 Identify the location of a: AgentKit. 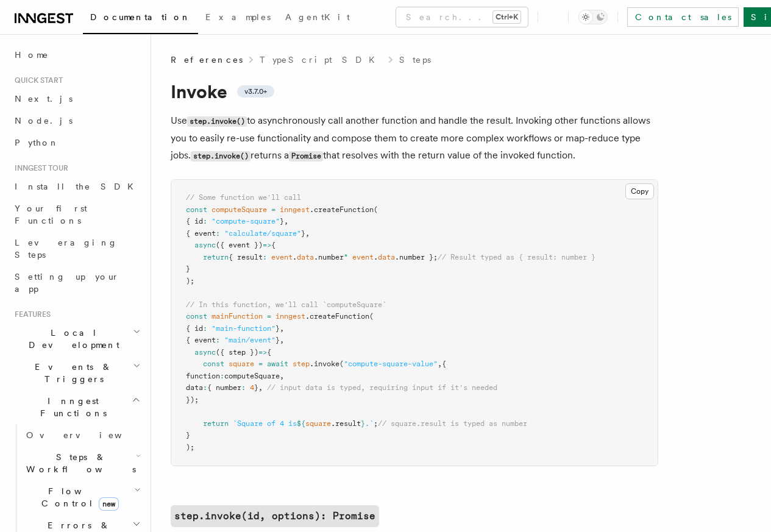
(318, 18).